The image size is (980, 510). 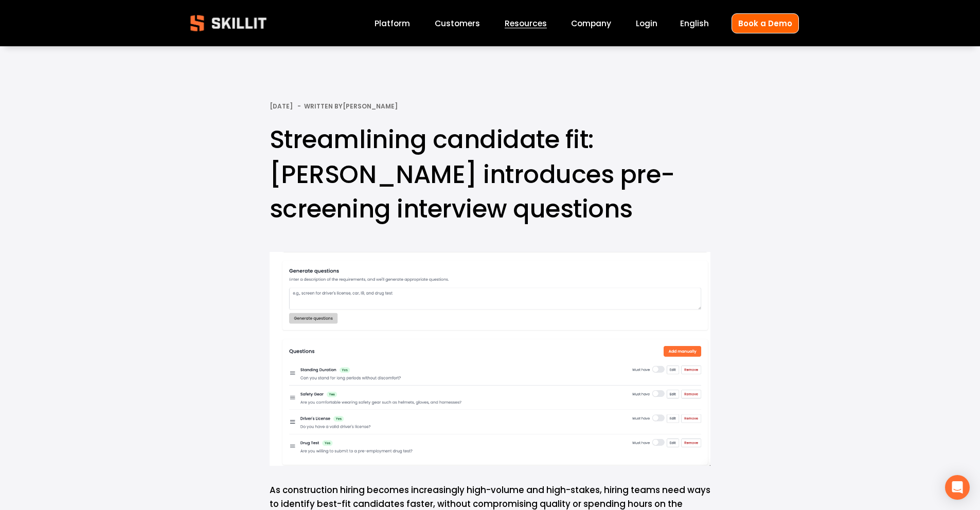 I want to click on a: Platform, so click(x=392, y=23).